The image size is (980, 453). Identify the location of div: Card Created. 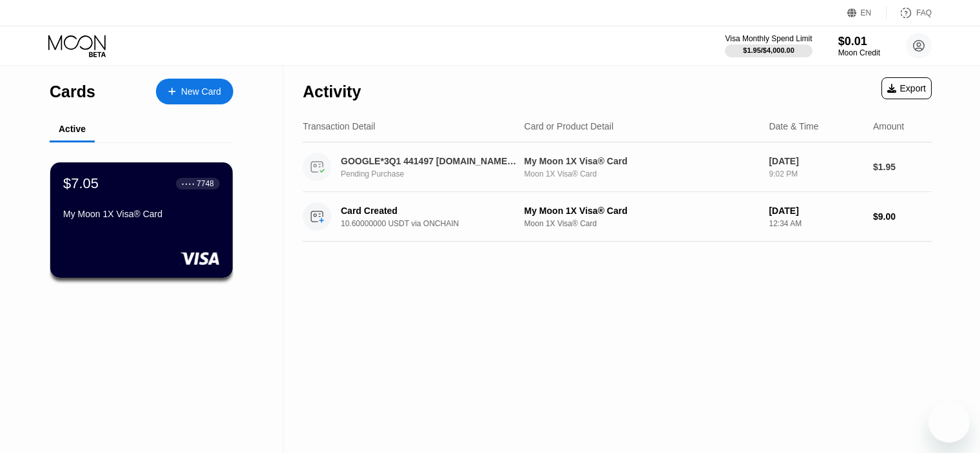
(429, 211).